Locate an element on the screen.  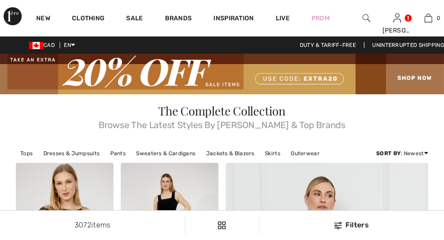
span: CAD is located at coordinates (43, 45).